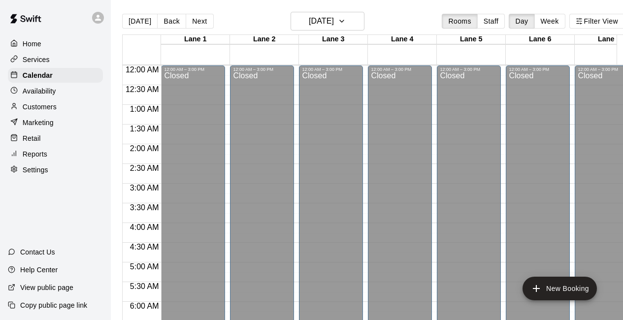 The height and width of the screenshot is (320, 623). Describe the element at coordinates (37, 252) in the screenshot. I see `p: Contact Us` at that location.